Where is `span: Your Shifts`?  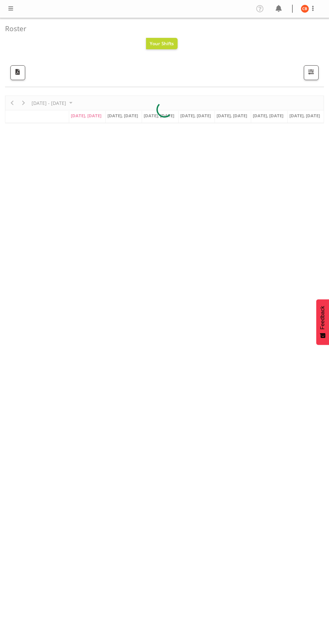
span: Your Shifts is located at coordinates (161, 43).